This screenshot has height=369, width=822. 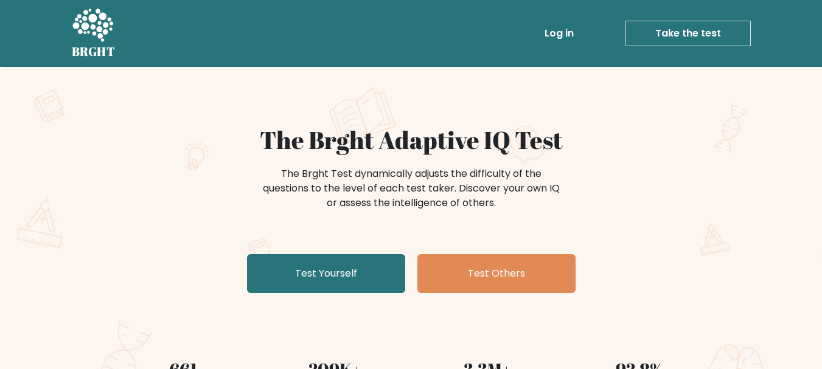 What do you see at coordinates (94, 52) in the screenshot?
I see `h5: BRGHT` at bounding box center [94, 52].